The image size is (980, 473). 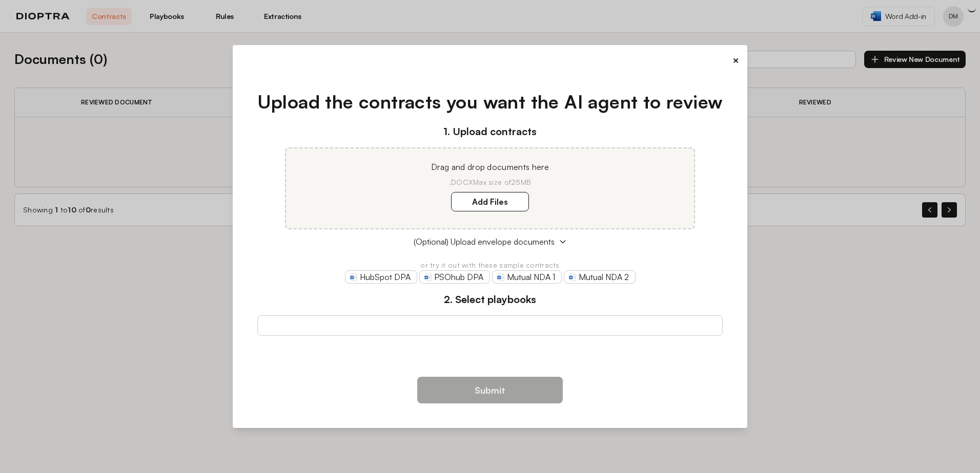 I want to click on h3: 1. Upload contracts, so click(x=490, y=131).